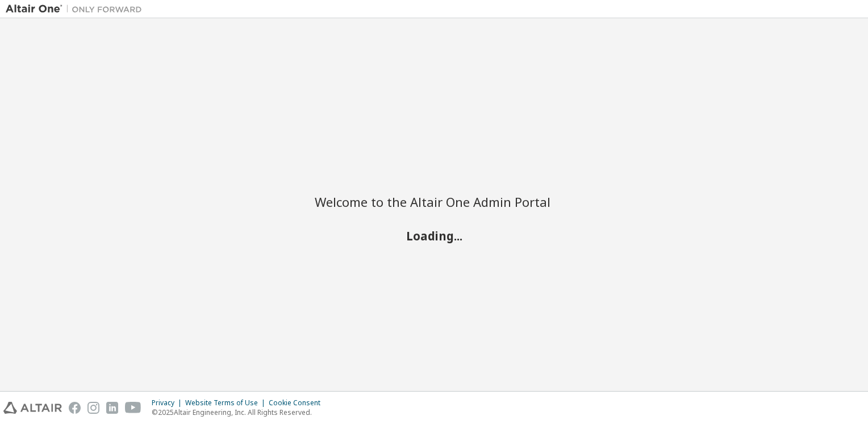 The image size is (868, 424). What do you see at coordinates (434, 236) in the screenshot?
I see `h2: Loading...` at bounding box center [434, 236].